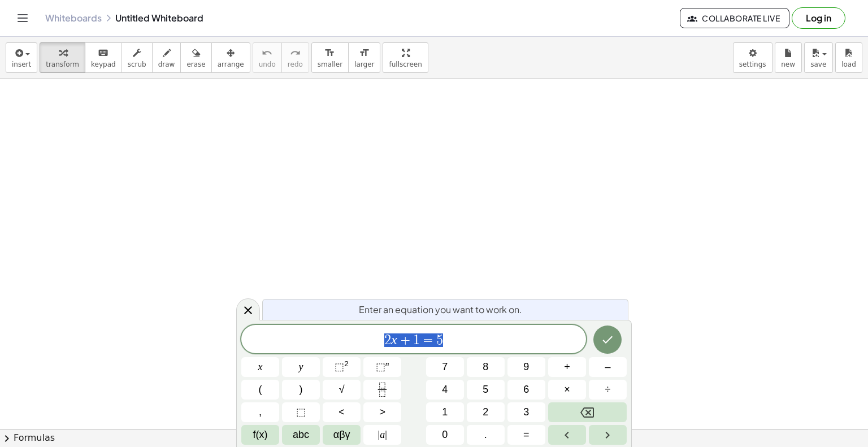 The height and width of the screenshot is (447, 868). Describe the element at coordinates (486, 412) in the screenshot. I see `button: 2` at that location.